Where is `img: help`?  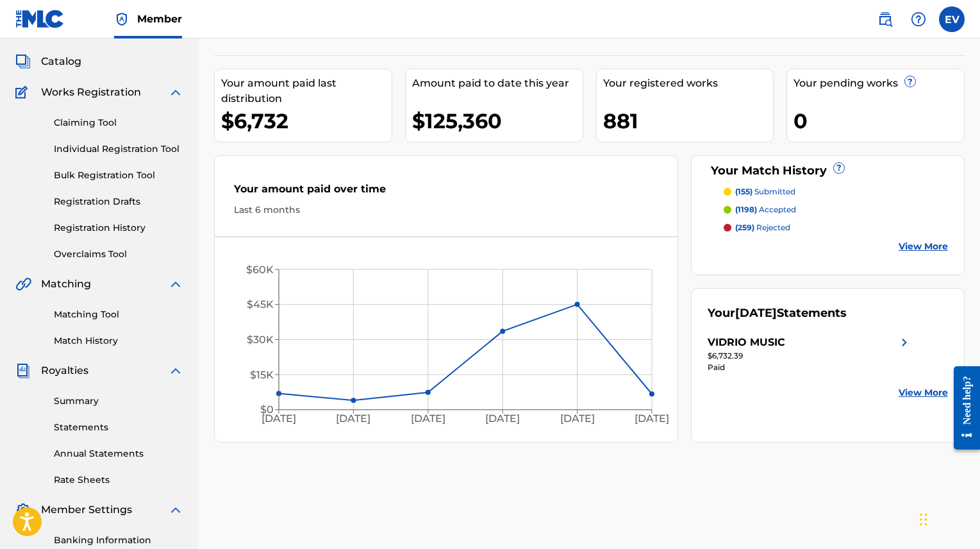 img: help is located at coordinates (918, 20).